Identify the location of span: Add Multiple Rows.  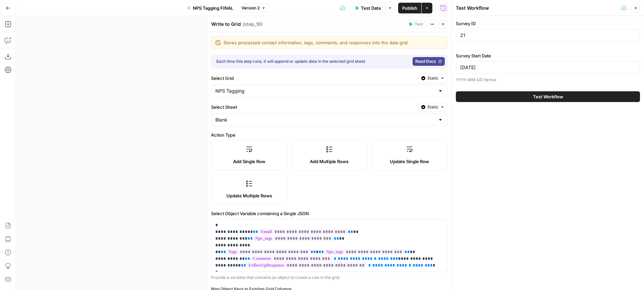
(329, 161).